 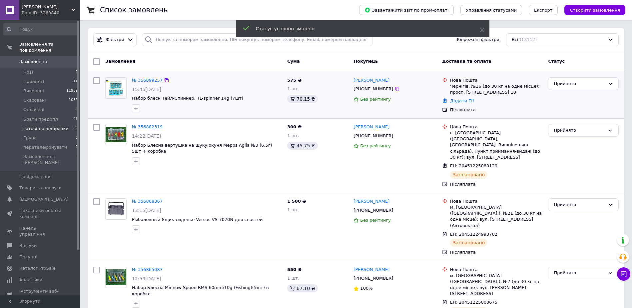 I want to click on a: Додати ЕН, so click(x=462, y=101).